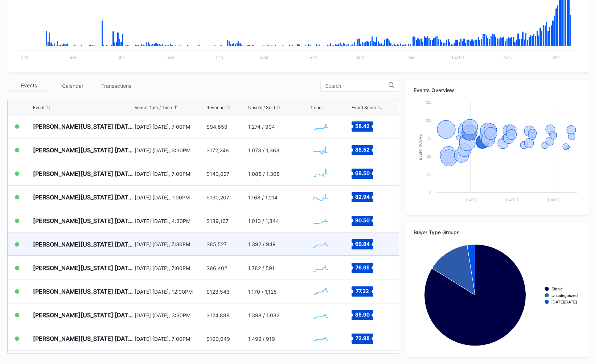  I want to click on text: 25, so click(430, 174).